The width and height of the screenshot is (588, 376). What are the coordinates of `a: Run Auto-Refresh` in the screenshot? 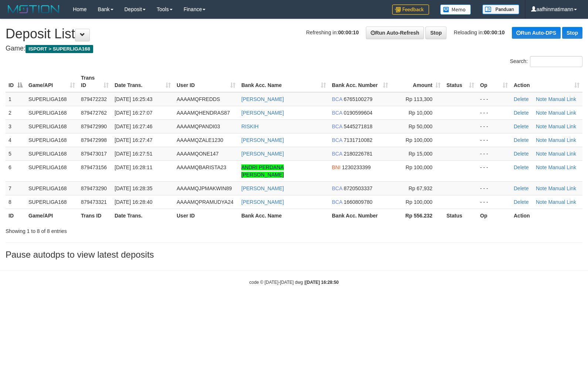 It's located at (395, 33).